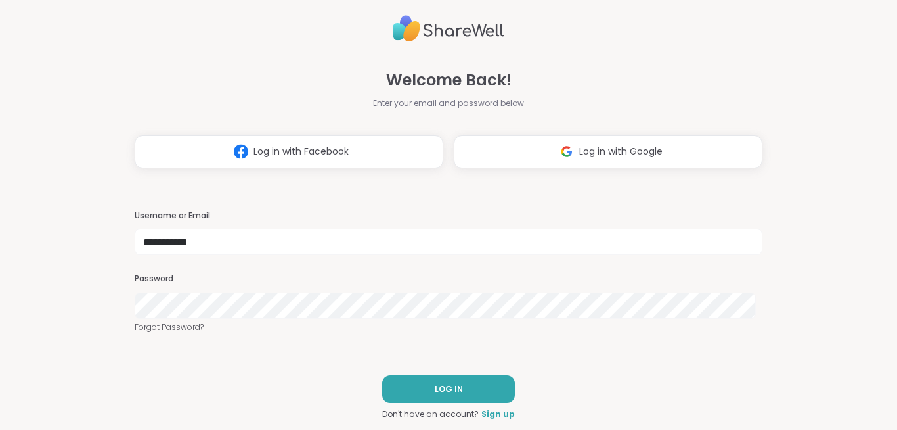 Image resolution: width=897 pixels, height=430 pixels. Describe the element at coordinates (449, 28) in the screenshot. I see `img: ShareWell Logo` at that location.